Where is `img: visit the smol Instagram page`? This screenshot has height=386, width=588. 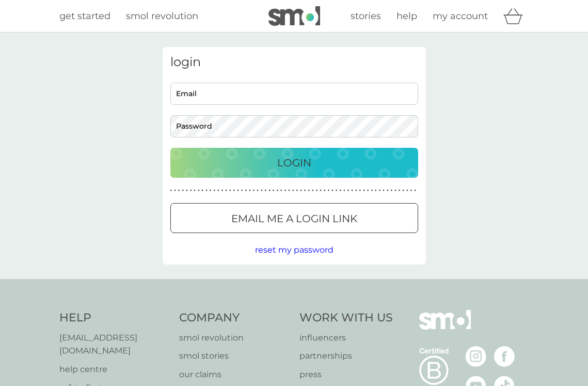
img: visit the smol Instagram page is located at coordinates (476, 357).